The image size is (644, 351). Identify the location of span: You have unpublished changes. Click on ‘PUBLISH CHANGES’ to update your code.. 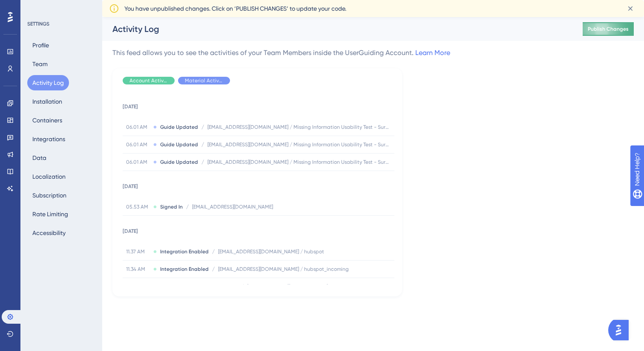
(235, 8).